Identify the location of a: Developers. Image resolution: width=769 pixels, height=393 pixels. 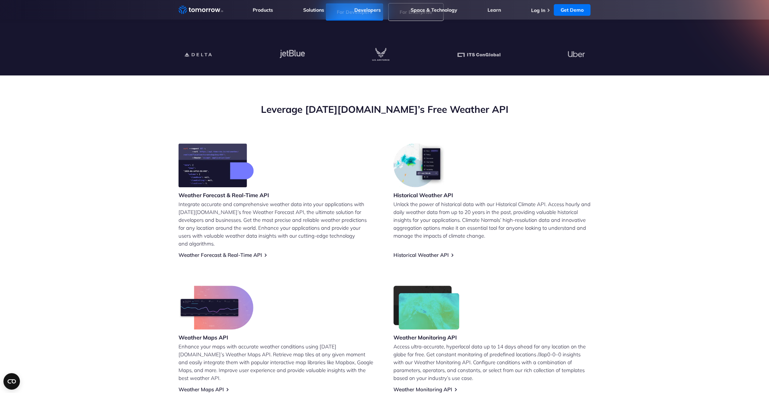
(367, 10).